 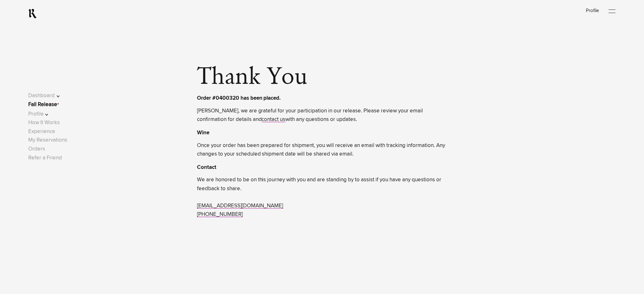 What do you see at coordinates (322, 149) in the screenshot?
I see `span: Once your order has been prepared for shipment, you will receive an email with tracking informati...` at bounding box center [322, 149].